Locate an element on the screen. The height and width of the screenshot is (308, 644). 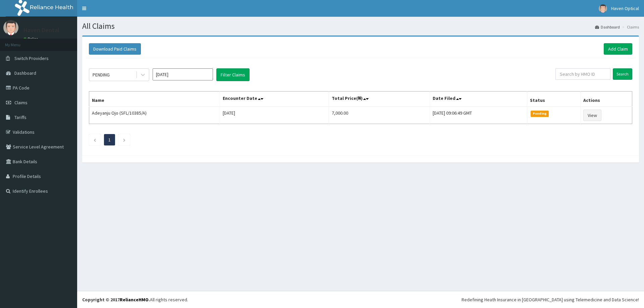
input: Search by HMO ID is located at coordinates (583, 74).